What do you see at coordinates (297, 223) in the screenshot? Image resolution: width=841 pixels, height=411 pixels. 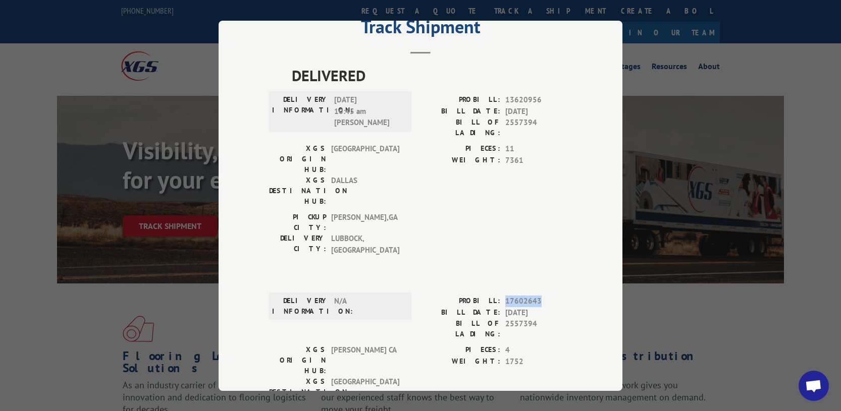 I see `label: PICKUP CITY:` at bounding box center [297, 223].